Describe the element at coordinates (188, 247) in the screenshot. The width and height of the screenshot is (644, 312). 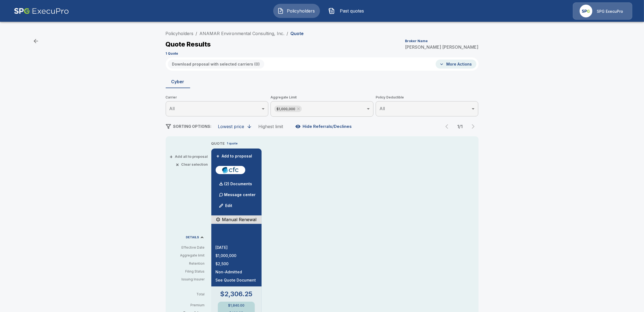
I see `p: Effective Date` at that location.